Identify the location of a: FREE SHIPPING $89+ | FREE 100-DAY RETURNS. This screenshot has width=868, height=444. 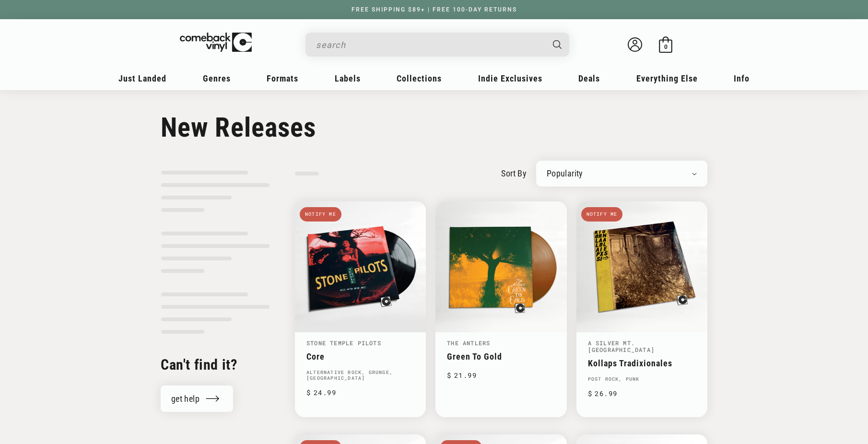
(434, 10).